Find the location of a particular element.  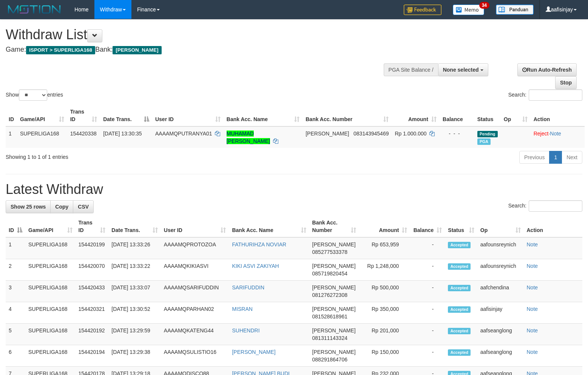

td: 2 is located at coordinates (16, 269).